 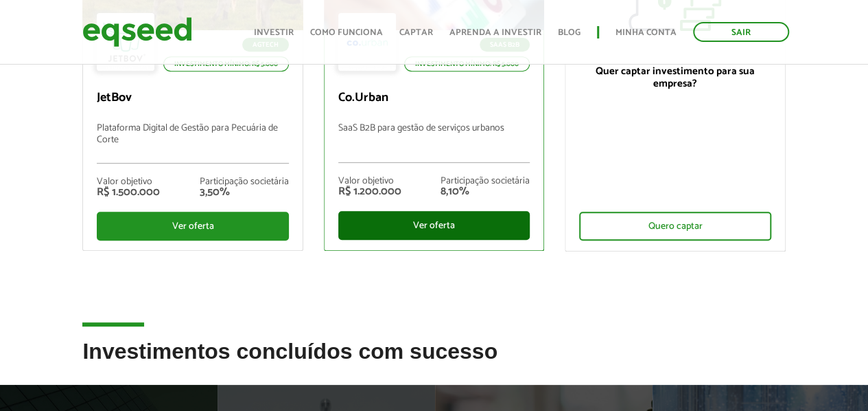 What do you see at coordinates (128, 192) in the screenshot?
I see `div: R$ 1.500.000` at bounding box center [128, 192].